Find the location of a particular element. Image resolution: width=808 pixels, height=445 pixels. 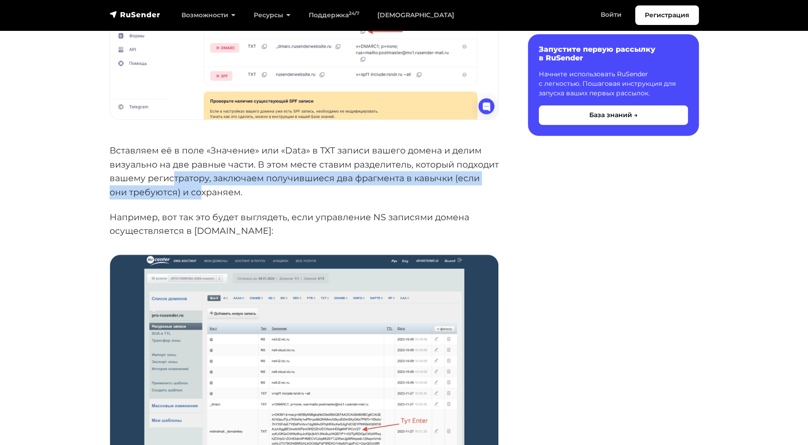

a: Ресурсы is located at coordinates (272, 15).